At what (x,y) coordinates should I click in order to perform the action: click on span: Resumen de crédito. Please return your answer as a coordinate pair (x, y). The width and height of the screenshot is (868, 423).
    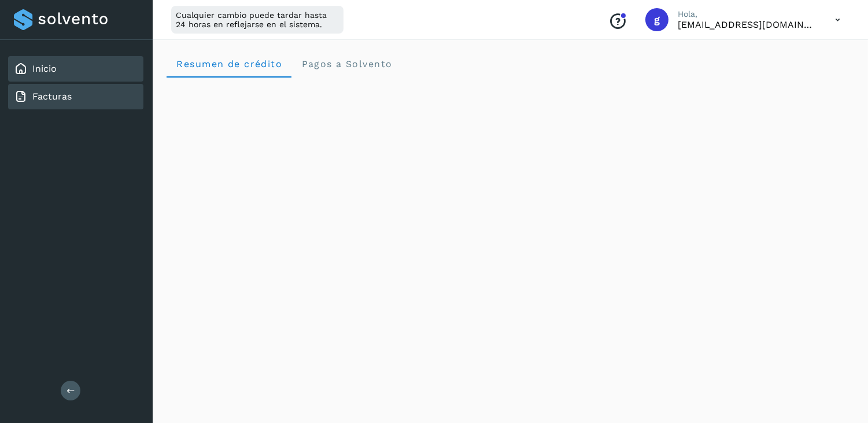
    Looking at the image, I should click on (229, 64).